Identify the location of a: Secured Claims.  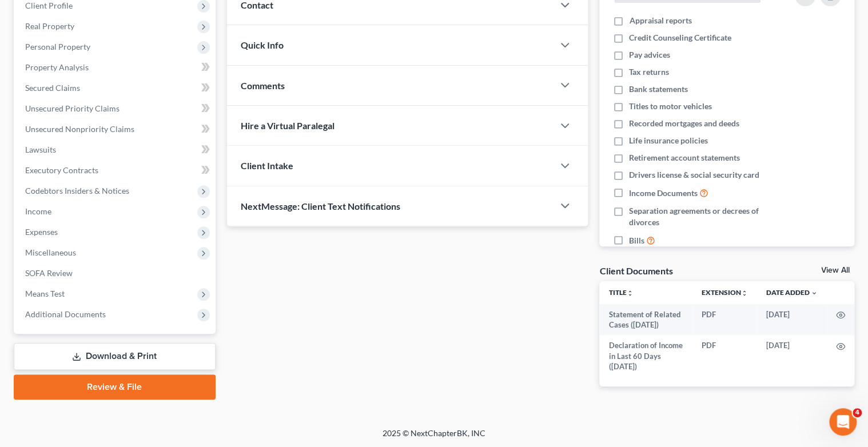
(115, 88).